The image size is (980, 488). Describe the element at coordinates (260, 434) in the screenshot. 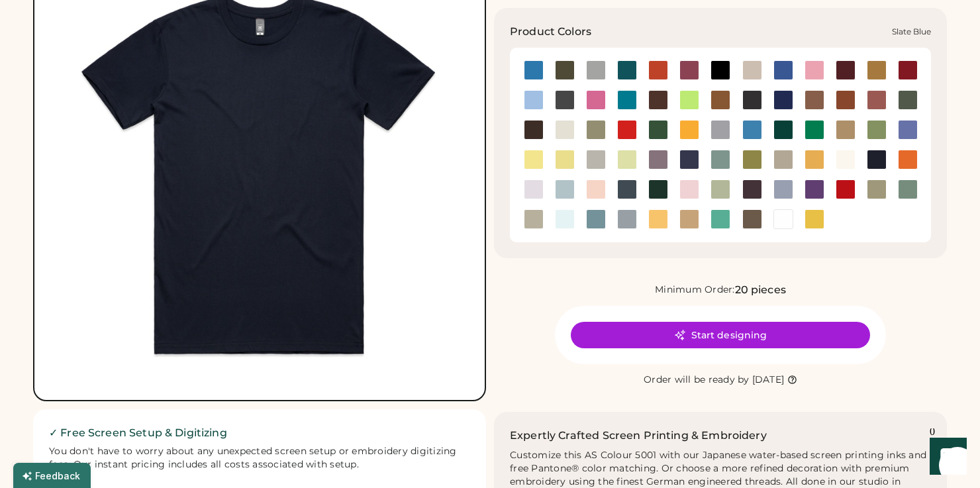

I see `h2: ✓ Free Screen Setup & Digitizing` at that location.